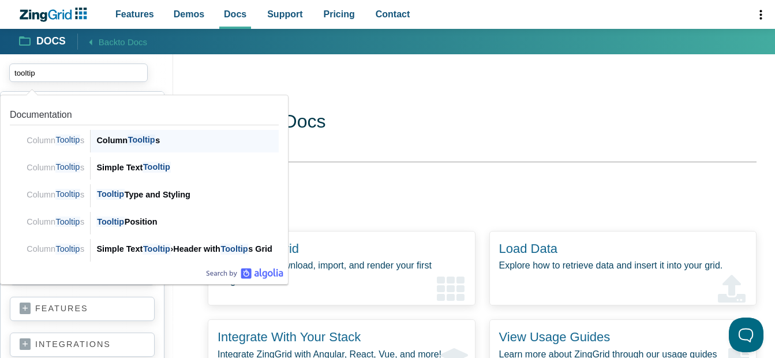 The width and height of the screenshot is (775, 358). Describe the element at coordinates (82, 344) in the screenshot. I see `a: integrations` at that location.